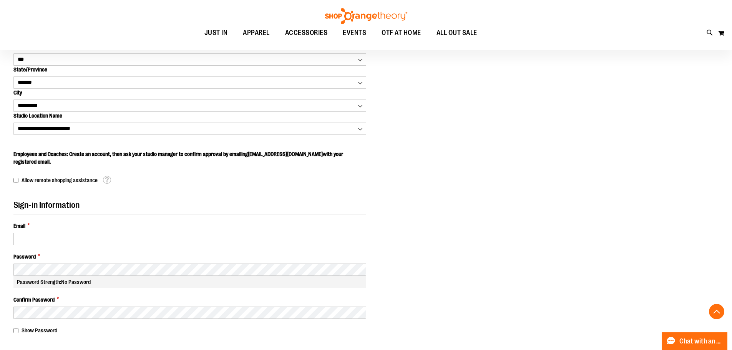 This screenshot has height=350, width=732. I want to click on span: OTF AT HOME, so click(401, 33).